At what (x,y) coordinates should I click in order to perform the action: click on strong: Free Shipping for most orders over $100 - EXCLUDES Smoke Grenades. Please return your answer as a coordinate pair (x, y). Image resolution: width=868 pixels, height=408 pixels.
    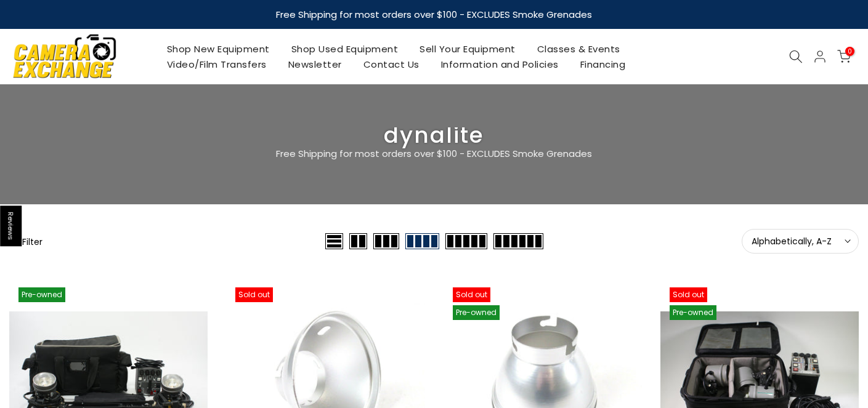
    Looking at the image, I should click on (433, 14).